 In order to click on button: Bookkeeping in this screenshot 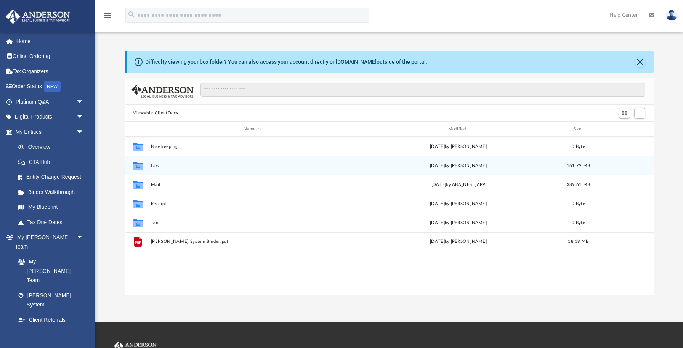, I will do `click(252, 146)`.